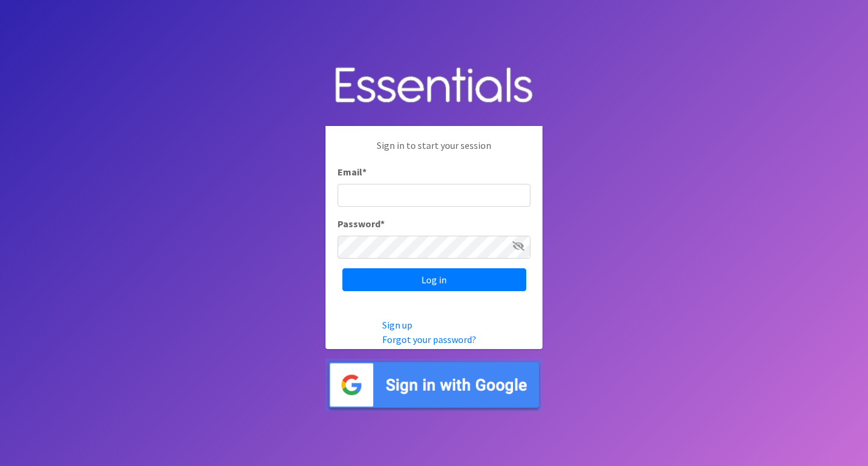 The width and height of the screenshot is (868, 466). What do you see at coordinates (434, 86) in the screenshot?
I see `img: Human Essentials` at bounding box center [434, 86].